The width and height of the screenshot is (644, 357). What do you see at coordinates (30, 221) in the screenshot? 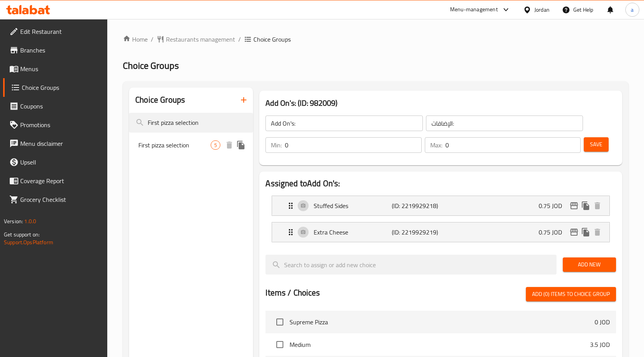
I see `span: 1.0.0` at bounding box center [30, 221].